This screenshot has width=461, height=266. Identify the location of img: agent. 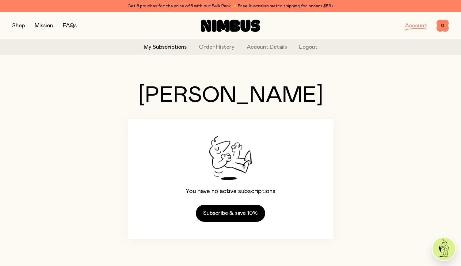
(444, 249).